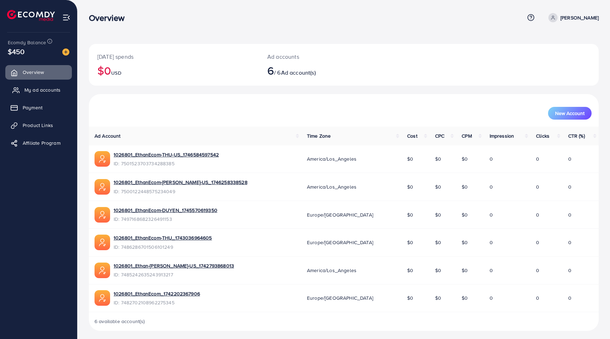 The width and height of the screenshot is (610, 339). What do you see at coordinates (39, 90) in the screenshot?
I see `a: My ad accounts` at bounding box center [39, 90].